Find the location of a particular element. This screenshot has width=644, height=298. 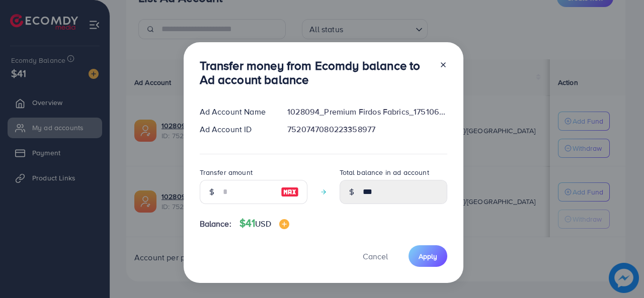

div: Ad Account Name is located at coordinates (235, 112).